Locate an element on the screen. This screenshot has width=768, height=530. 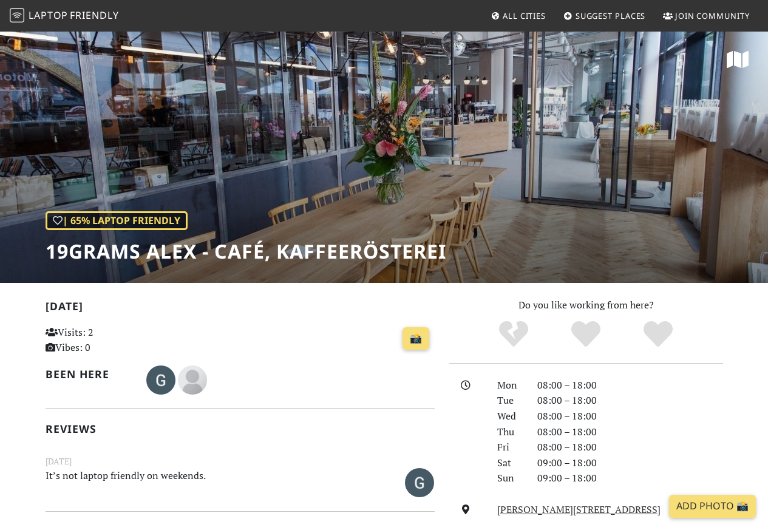
span: Friendly is located at coordinates (94, 15).